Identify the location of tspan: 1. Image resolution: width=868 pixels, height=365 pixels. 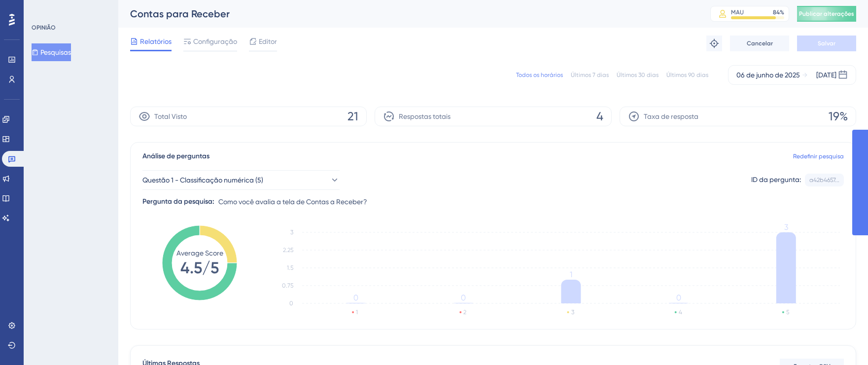
(571, 274).